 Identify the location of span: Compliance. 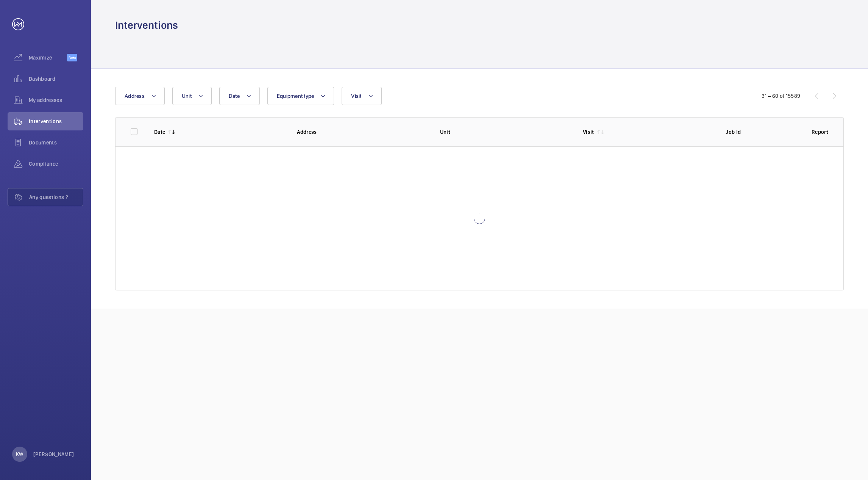
(56, 164).